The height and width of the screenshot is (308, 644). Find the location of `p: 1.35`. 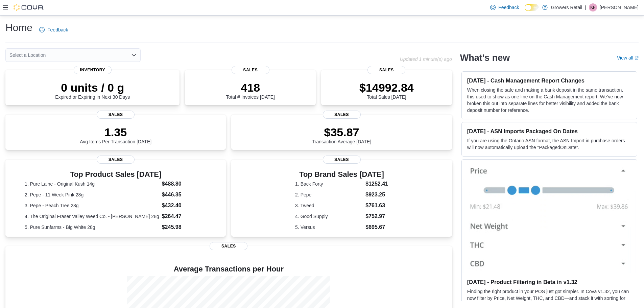

p: 1.35 is located at coordinates (116, 132).